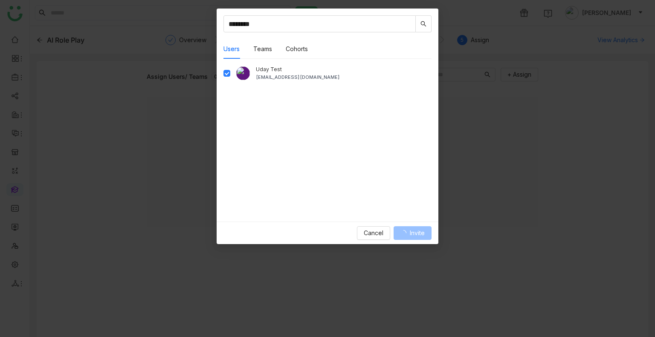  Describe the element at coordinates (373, 233) in the screenshot. I see `span: Cancel` at that location.